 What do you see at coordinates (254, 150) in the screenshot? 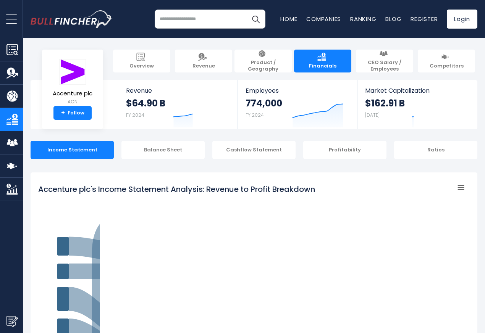
I see `div: Cashflow Statement` at bounding box center [254, 150].